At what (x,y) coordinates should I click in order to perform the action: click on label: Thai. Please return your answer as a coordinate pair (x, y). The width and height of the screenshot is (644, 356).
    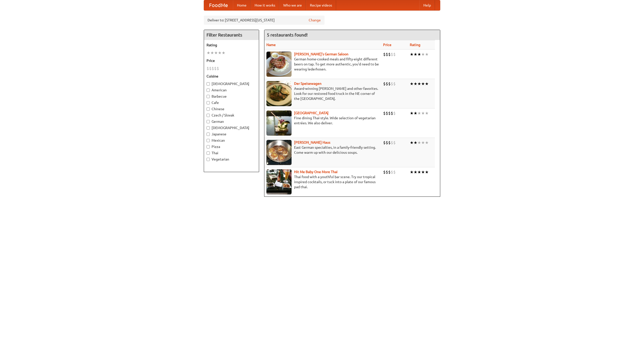
    Looking at the image, I should click on (232, 153).